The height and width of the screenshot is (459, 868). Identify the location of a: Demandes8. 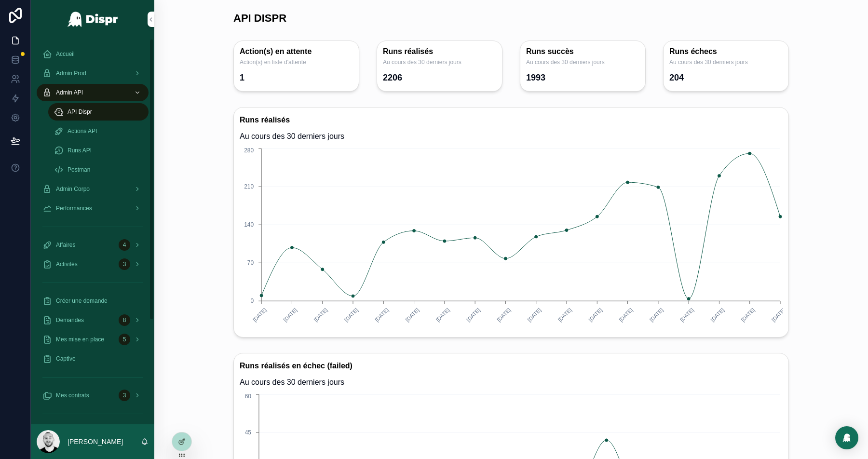
(92, 320).